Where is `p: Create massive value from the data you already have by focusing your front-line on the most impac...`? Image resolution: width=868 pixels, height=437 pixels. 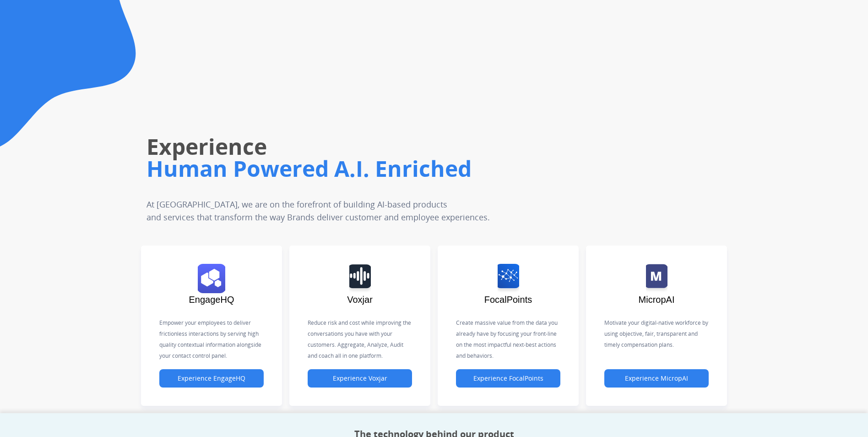
p: Create massive value from the data you already have by focusing your front-line on the most impac... is located at coordinates (508, 339).